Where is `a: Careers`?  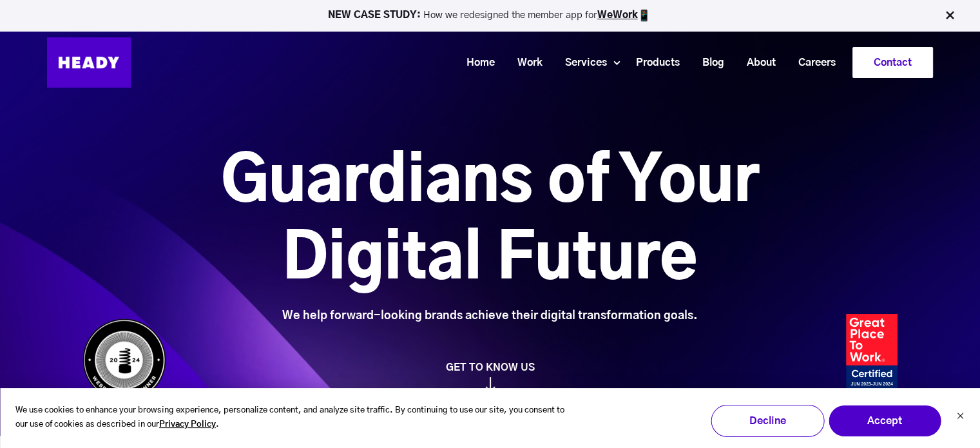
a: Careers is located at coordinates (812, 62).